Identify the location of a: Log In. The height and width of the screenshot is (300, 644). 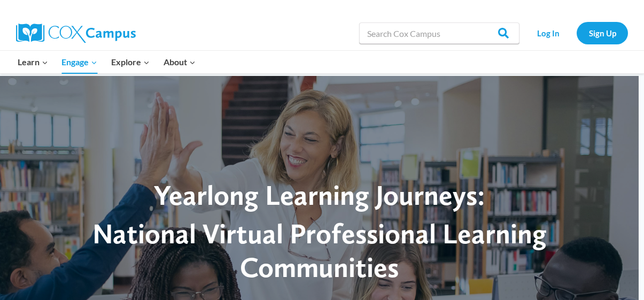
(548, 33).